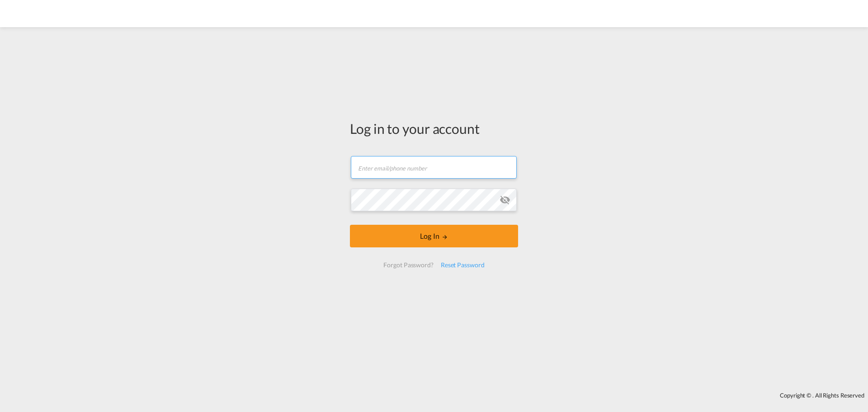 Image resolution: width=868 pixels, height=412 pixels. Describe the element at coordinates (434, 167) in the screenshot. I see `input: Enter email/phone number` at that location.